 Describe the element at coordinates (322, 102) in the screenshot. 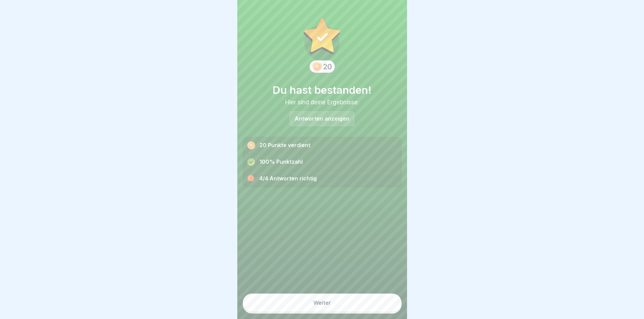

I see `div: Hier sind deine Ergebnisse:` at that location.